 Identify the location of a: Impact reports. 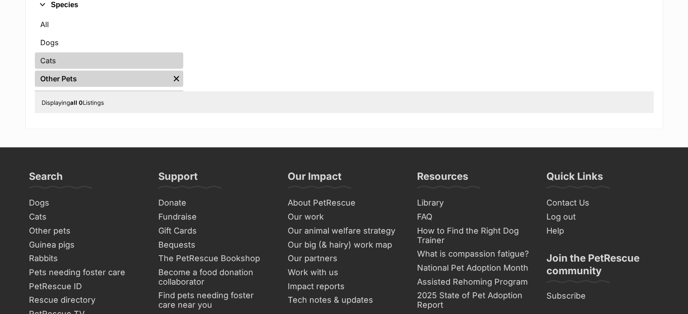
(344, 287).